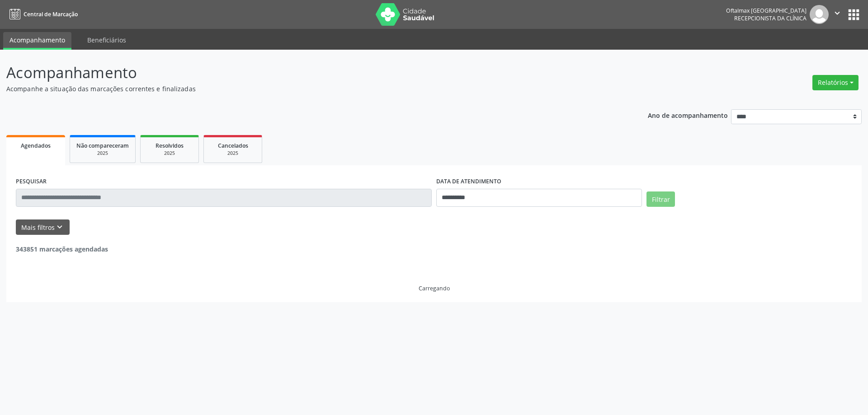 The height and width of the screenshot is (415, 868). What do you see at coordinates (306, 72) in the screenshot?
I see `p: Acompanhamento` at bounding box center [306, 72].